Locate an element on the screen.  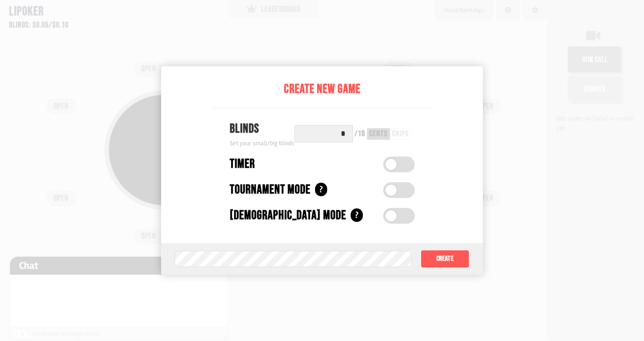
div: chips is located at coordinates (401, 134).